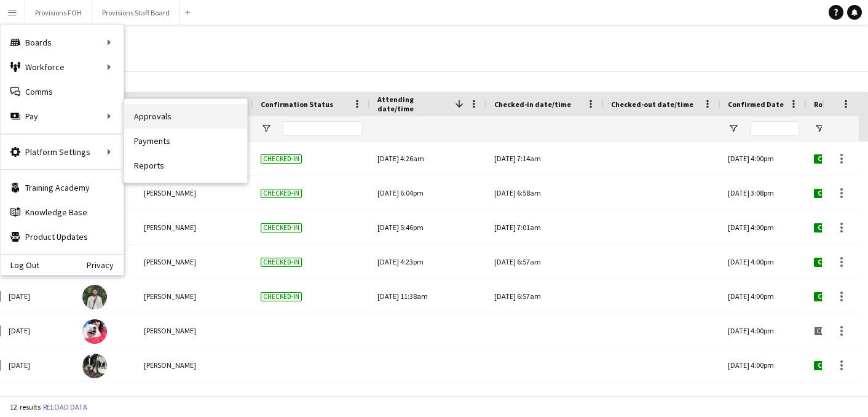 Image resolution: width=868 pixels, height=417 pixels. Describe the element at coordinates (186, 165) in the screenshot. I see `a: Reports` at that location.